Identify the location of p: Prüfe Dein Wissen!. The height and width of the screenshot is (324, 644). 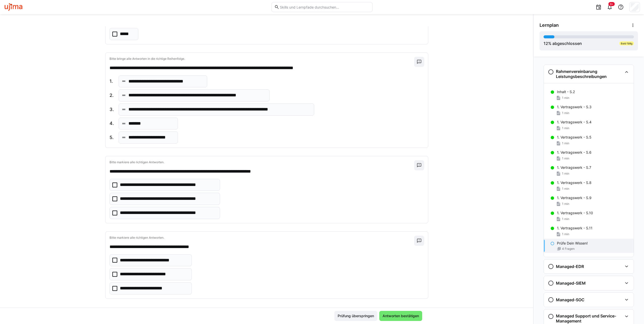
(572, 243).